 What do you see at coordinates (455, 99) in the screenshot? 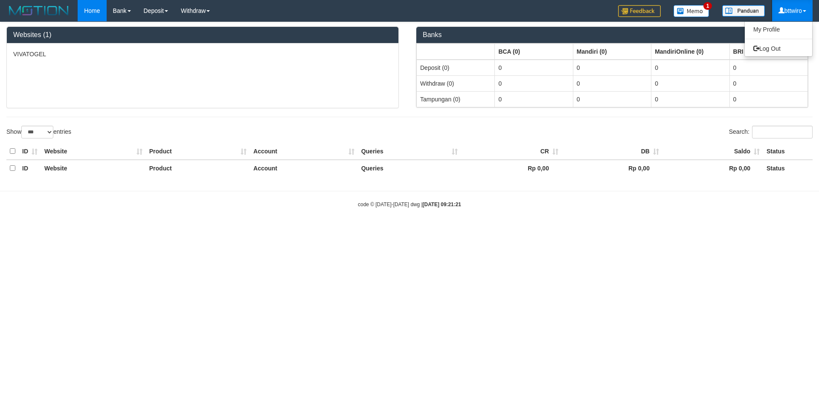
I see `td: Tampungan (0)` at bounding box center [455, 99].